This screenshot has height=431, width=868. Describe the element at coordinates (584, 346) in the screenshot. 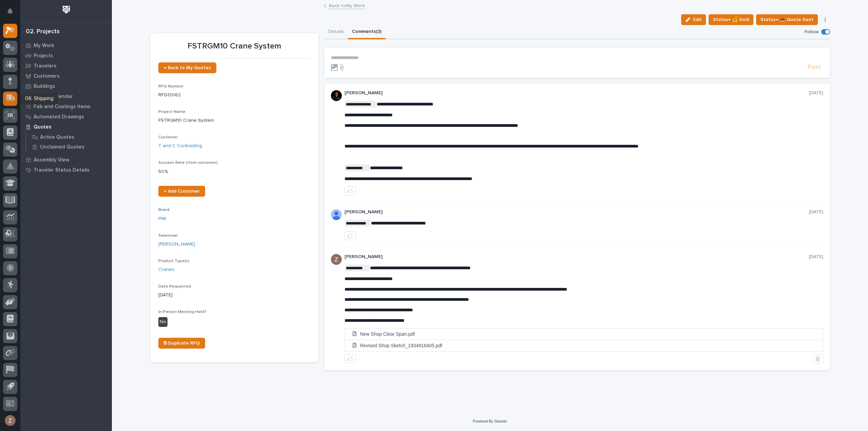

I see `li: Revised Shop Sketch_1934816405.pdf` at that location.